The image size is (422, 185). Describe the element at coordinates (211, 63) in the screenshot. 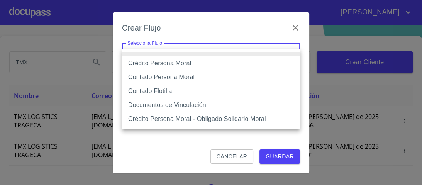

I see `li: Crédito Persona Moral` at that location.